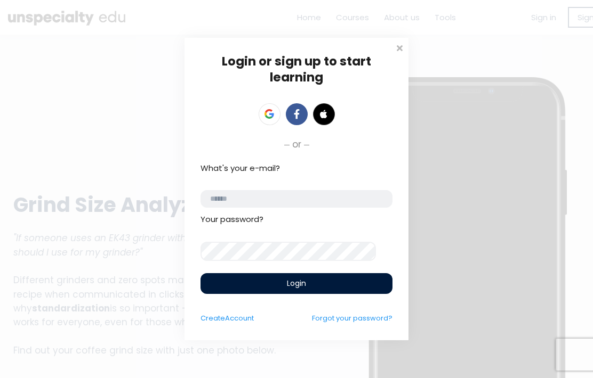  What do you see at coordinates (227, 318) in the screenshot?
I see `a: CreateAccount` at bounding box center [227, 318].